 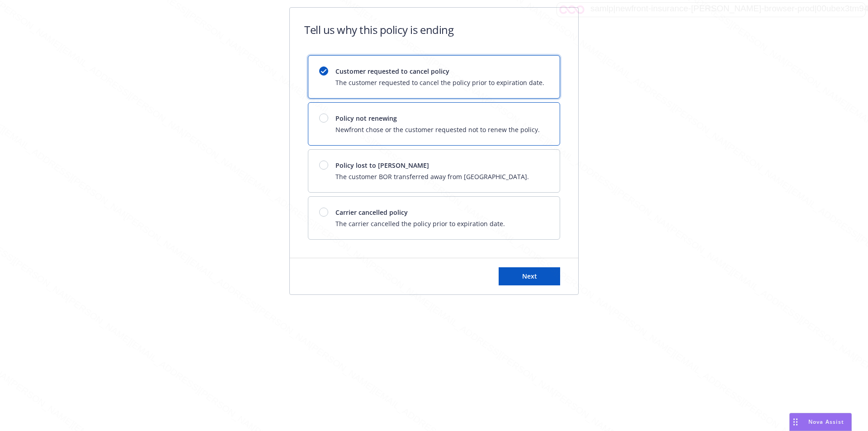 What do you see at coordinates (438, 118) in the screenshot?
I see `span: Policy not renewing` at bounding box center [438, 118].